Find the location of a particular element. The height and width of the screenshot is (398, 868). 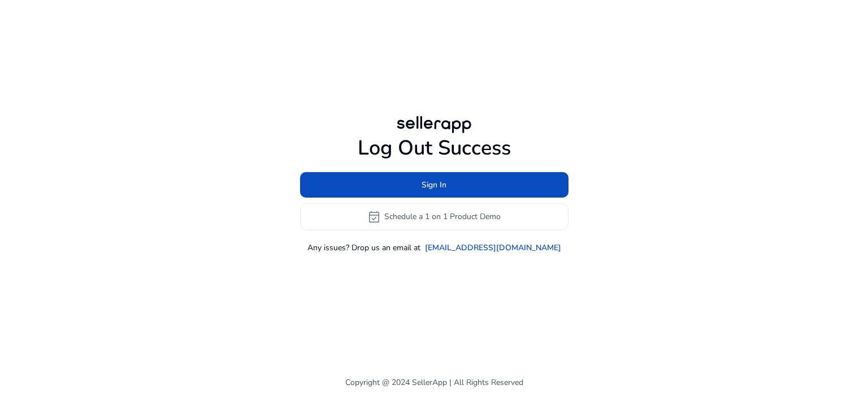

button: event_availableSchedule a 1 on 1 Product Demo is located at coordinates (434, 217).